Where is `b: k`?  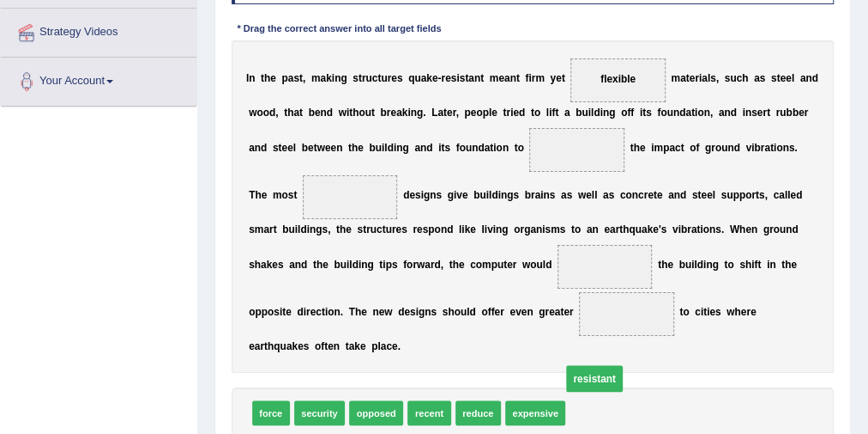
b: k is located at coordinates (429, 78).